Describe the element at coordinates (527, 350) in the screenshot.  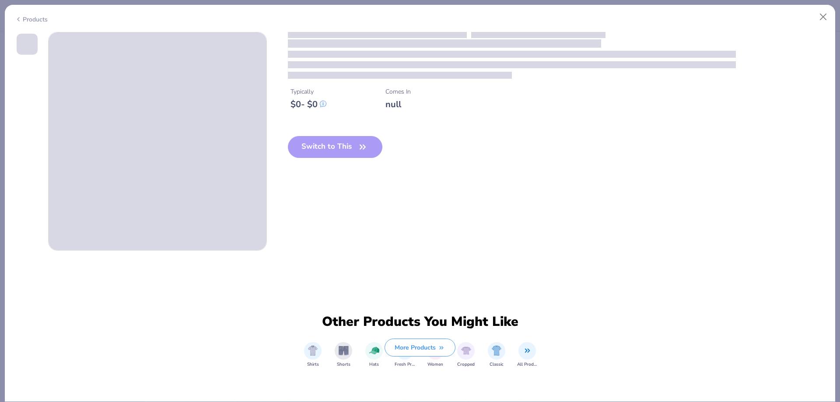
I see `img: All Products Image` at that location.